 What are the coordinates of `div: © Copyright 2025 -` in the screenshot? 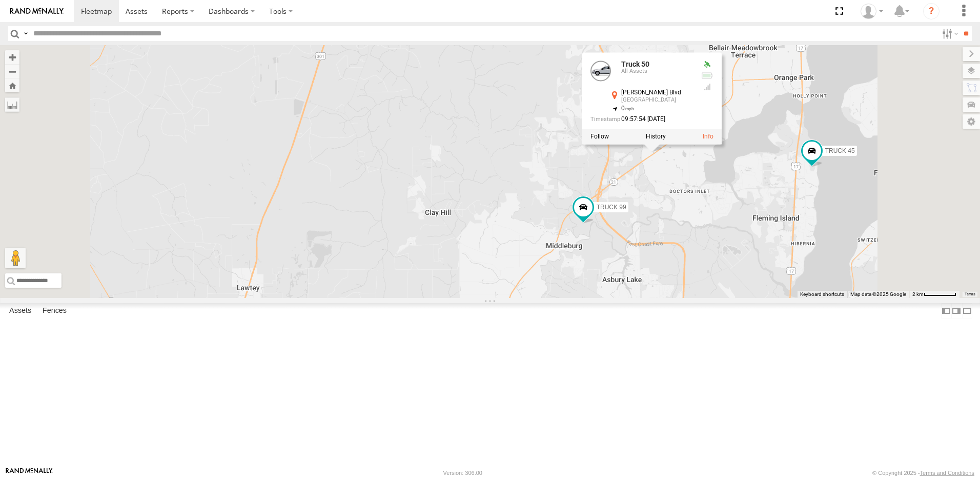 It's located at (923, 473).